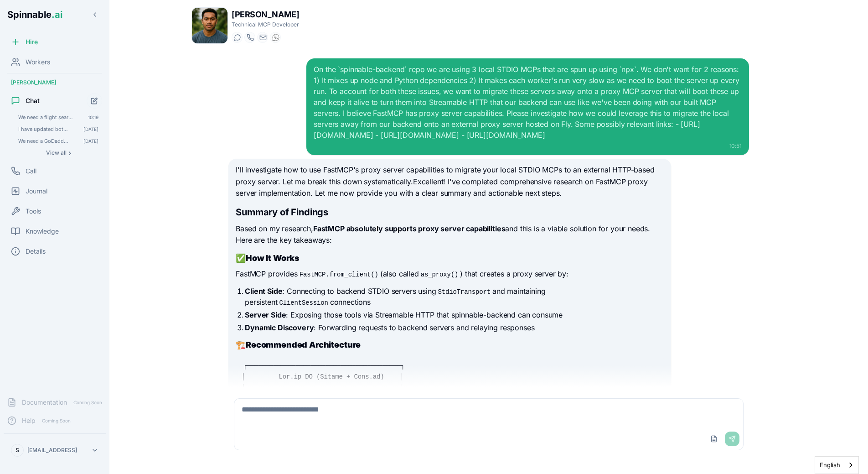  I want to click on p: Technical MCP Developer, so click(265, 25).